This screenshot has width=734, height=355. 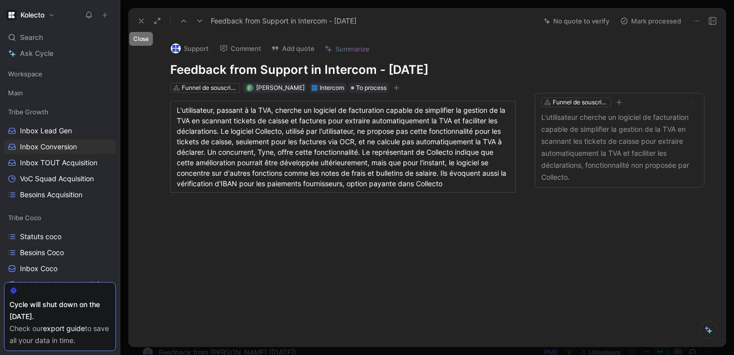 What do you see at coordinates (60, 285) in the screenshot?
I see `a: VoC Squad Comptabilité` at bounding box center [60, 285].